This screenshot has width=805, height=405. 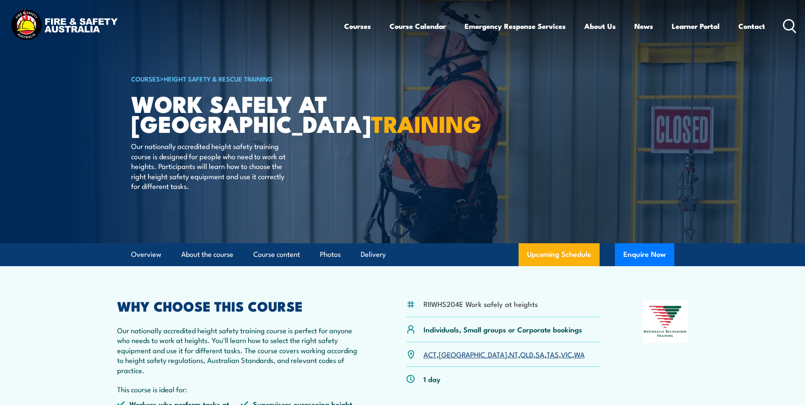 I want to click on a: Delivery, so click(x=373, y=254).